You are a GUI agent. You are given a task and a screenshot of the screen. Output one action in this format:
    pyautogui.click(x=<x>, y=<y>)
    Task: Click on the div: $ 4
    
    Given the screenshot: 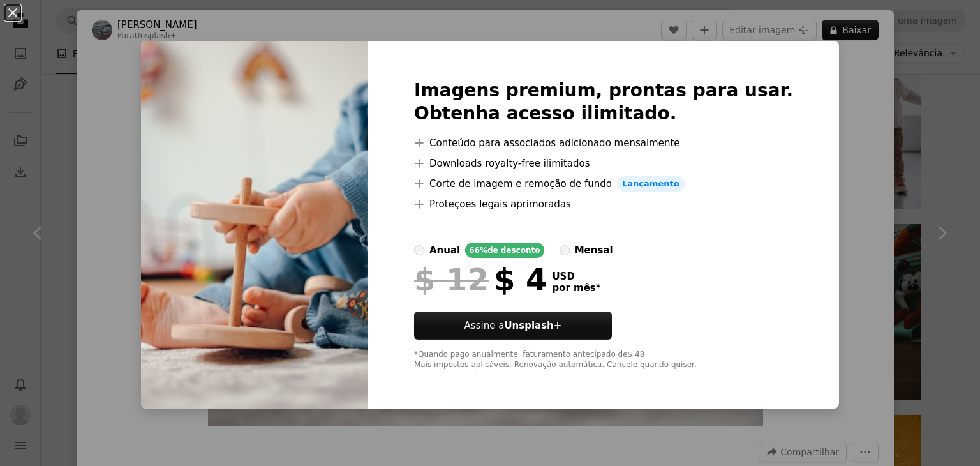 What is the action you would take?
    pyautogui.click(x=480, y=280)
    